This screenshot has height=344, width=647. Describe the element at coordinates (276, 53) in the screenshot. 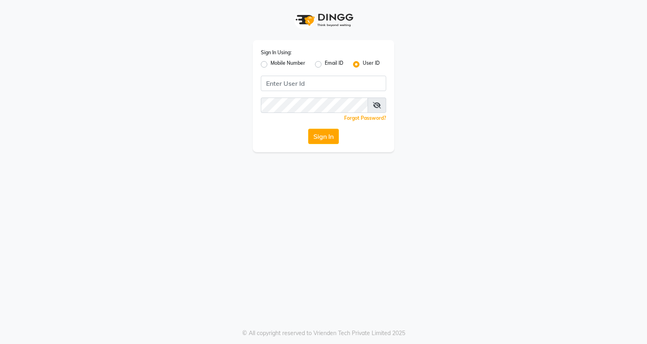

I see `label: Sign In Using:` at that location.